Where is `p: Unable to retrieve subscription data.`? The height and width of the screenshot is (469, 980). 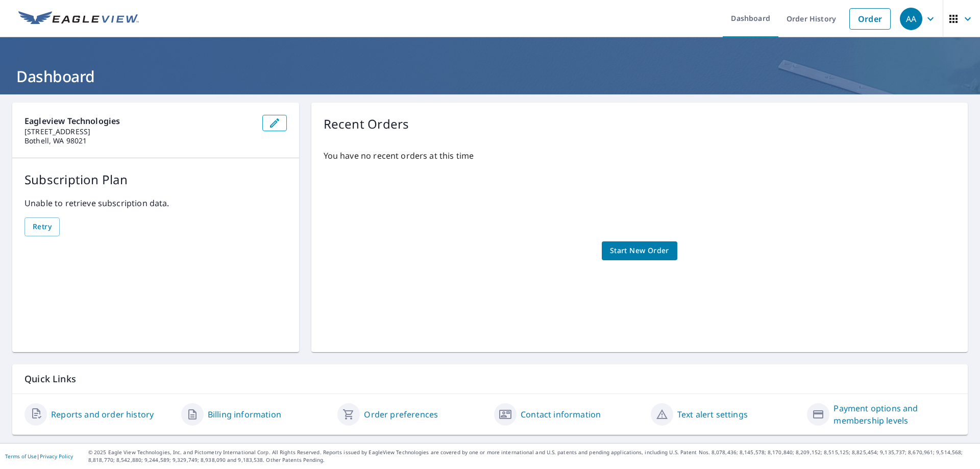 p: Unable to retrieve subscription data. is located at coordinates (155, 203).